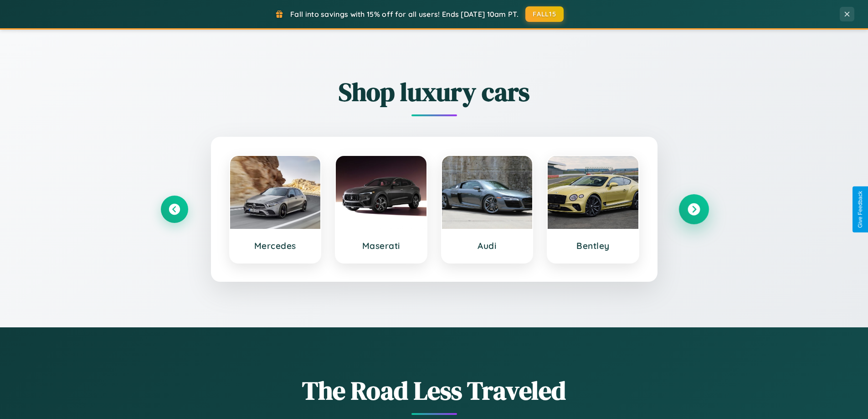  I want to click on h3: Maserati, so click(381, 246).